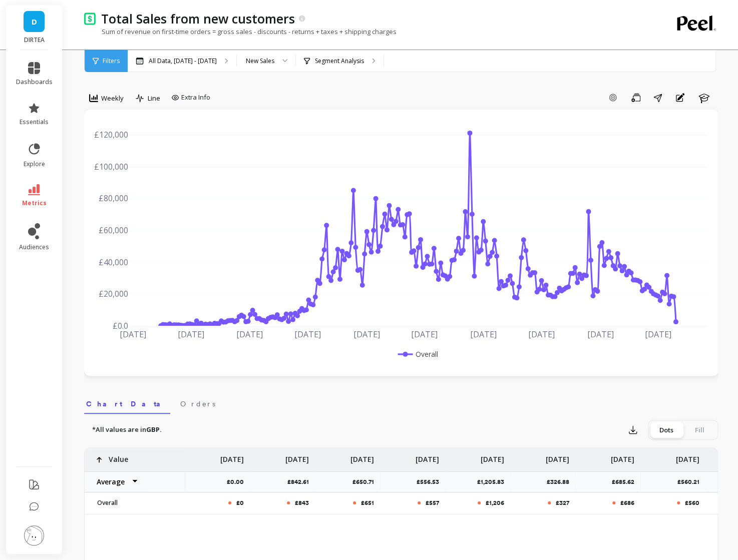 This screenshot has width=738, height=560. What do you see at coordinates (240, 32) in the screenshot?
I see `p: Sum of revenue on first-time orders = gross sales - discounts - returns + taxes + shipping charges` at bounding box center [240, 32].